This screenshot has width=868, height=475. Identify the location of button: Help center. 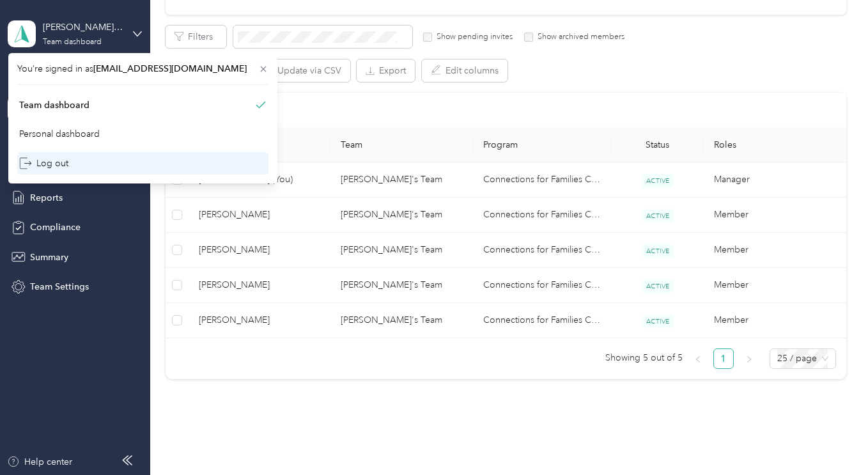
(40, 462).